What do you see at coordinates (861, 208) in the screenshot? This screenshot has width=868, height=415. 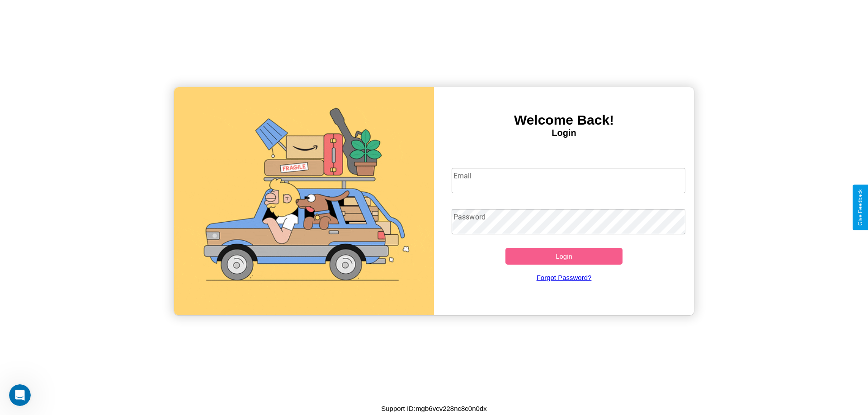 I see `div: Give Feedback` at bounding box center [861, 208].